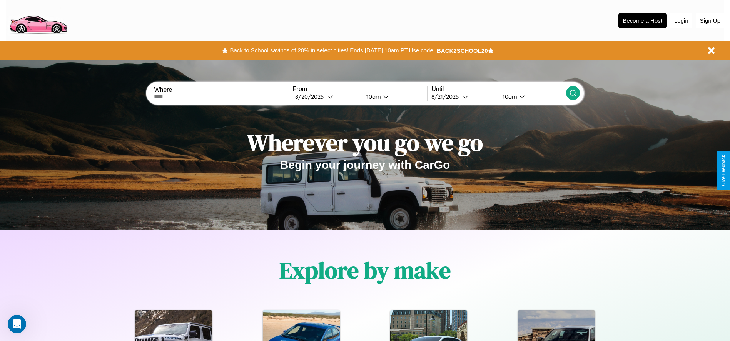 The image size is (730, 341). Describe the element at coordinates (326, 97) in the screenshot. I see `button: 8/20/2025` at that location.